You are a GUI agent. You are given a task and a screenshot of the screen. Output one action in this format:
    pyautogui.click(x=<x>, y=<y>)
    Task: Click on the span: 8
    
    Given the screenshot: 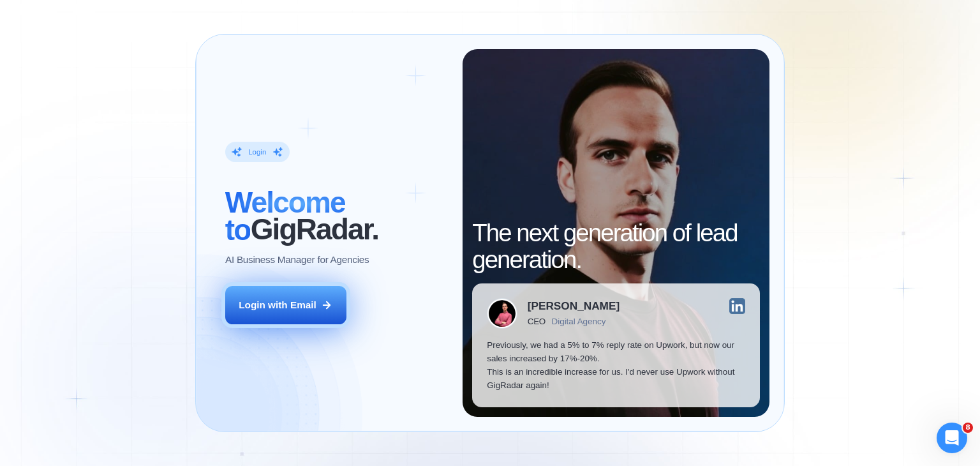 What is the action you would take?
    pyautogui.click(x=968, y=428)
    